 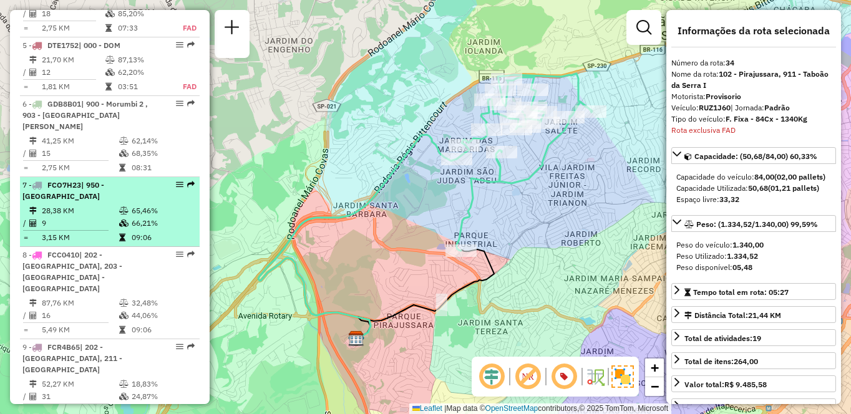 I want to click on a: Zoom out, so click(x=654, y=387).